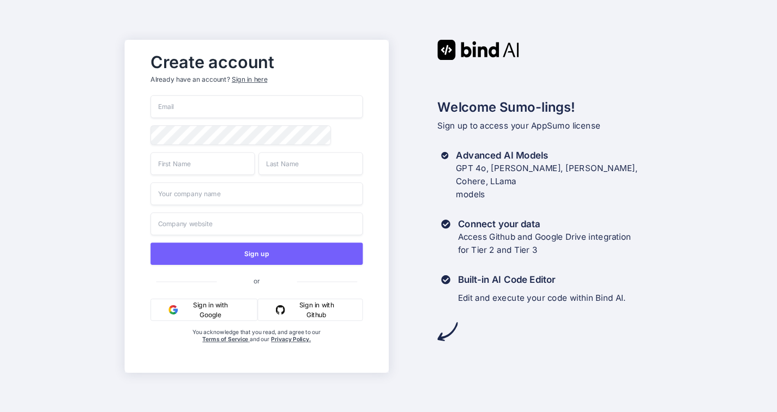  Describe the element at coordinates (256, 254) in the screenshot. I see `button: Sign up` at that location.